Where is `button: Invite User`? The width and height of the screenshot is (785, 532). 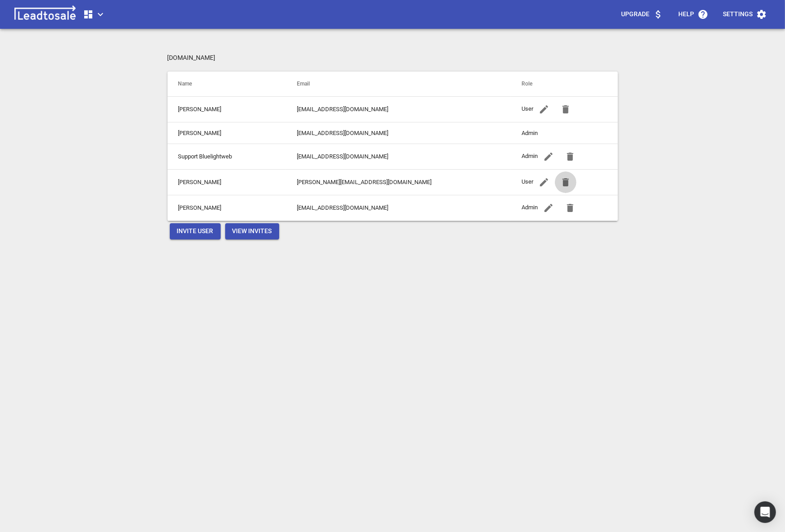 button: Invite User is located at coordinates (195, 232).